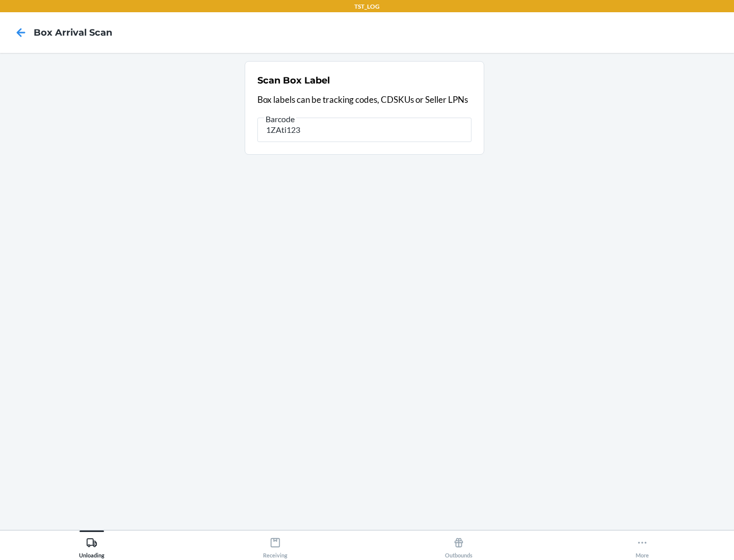  Describe the element at coordinates (365, 100) in the screenshot. I see `p: Box labels can be tracking codes, CDSKUs or Seller LPNs` at that location.